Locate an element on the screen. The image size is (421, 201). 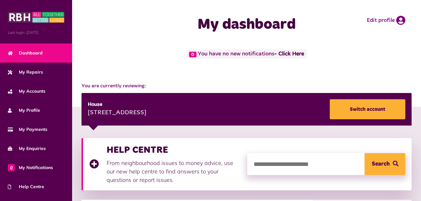
h3: HELP CENTRE is located at coordinates (174, 150).